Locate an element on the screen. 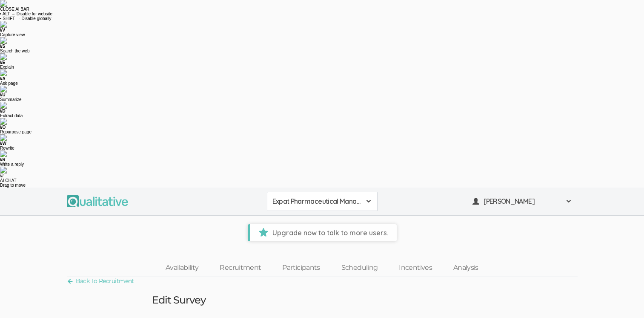 This screenshot has width=644, height=318. a: Back To Recruitment is located at coordinates (101, 281).